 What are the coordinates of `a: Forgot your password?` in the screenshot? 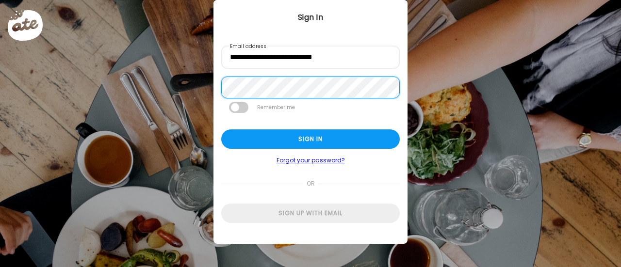 It's located at (311, 161).